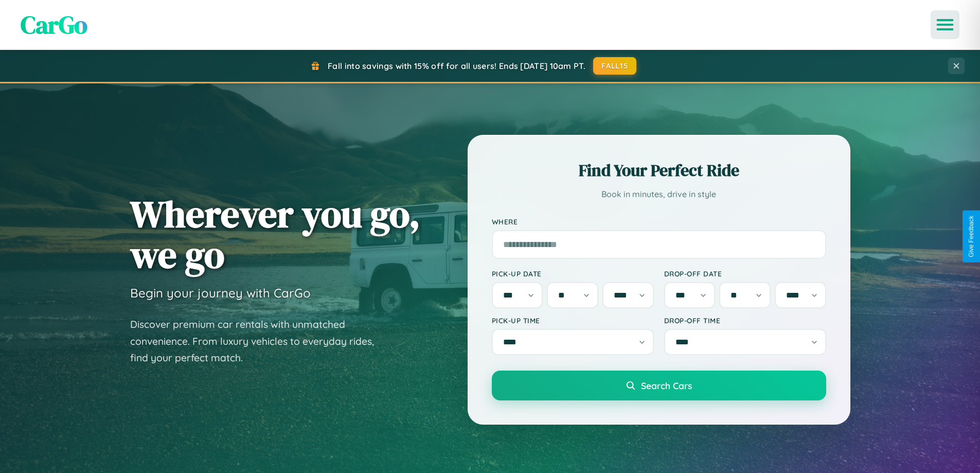  I want to click on h2: Find Your Perfect Ride, so click(659, 170).